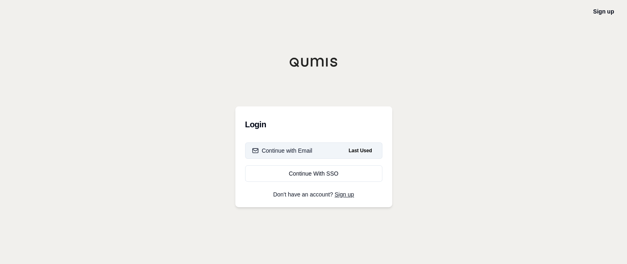  Describe the element at coordinates (314, 150) in the screenshot. I see `button: Continue with EmailLast Used` at that location.